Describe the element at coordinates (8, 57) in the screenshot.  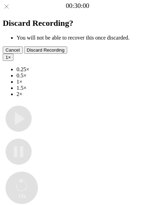
I see `button: 1×` at that location.